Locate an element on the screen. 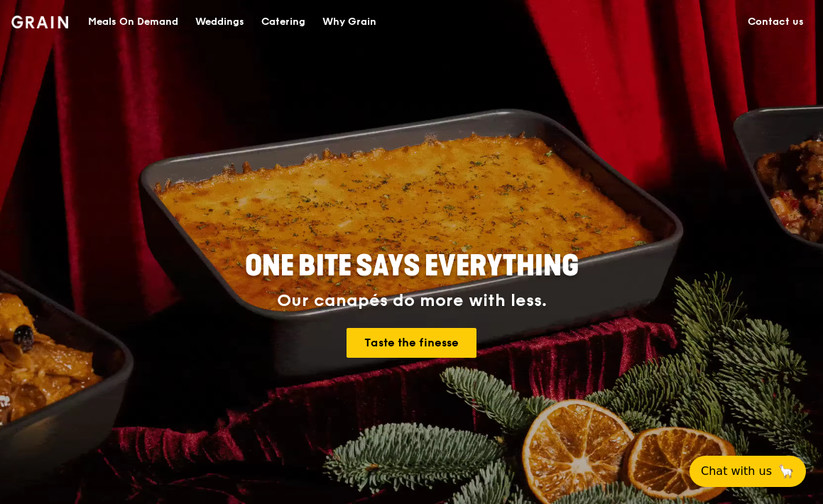  span: ONE BITE SAYS EVERYTHING is located at coordinates (412, 266).